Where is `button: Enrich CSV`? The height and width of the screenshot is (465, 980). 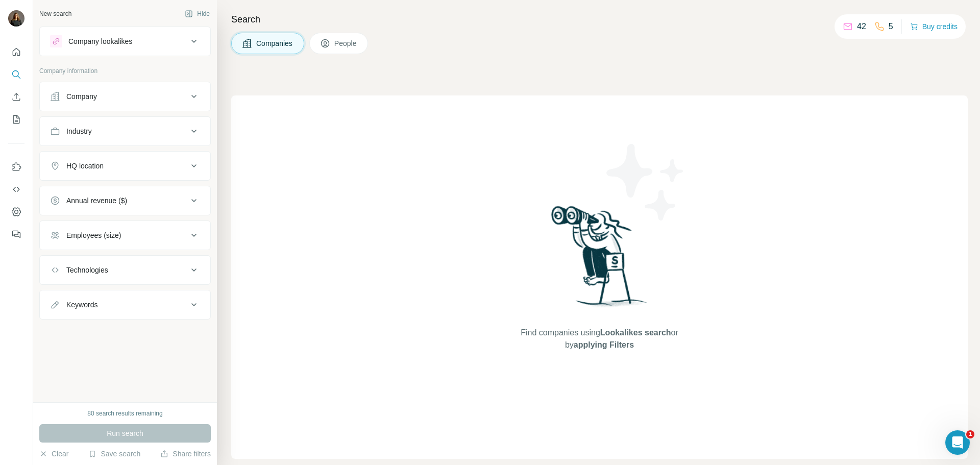
button: Enrich CSV is located at coordinates (16, 97).